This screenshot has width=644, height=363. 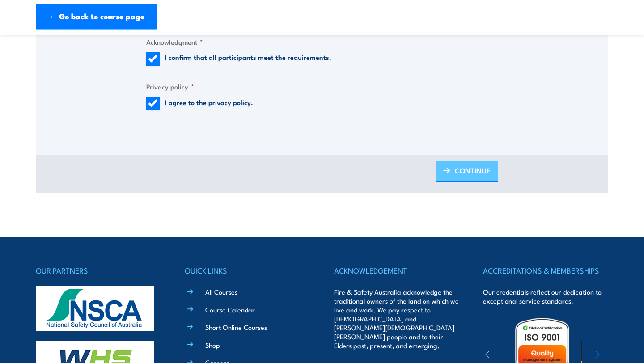 What do you see at coordinates (95, 308) in the screenshot?
I see `img: nsca-logo-footer` at bounding box center [95, 308].